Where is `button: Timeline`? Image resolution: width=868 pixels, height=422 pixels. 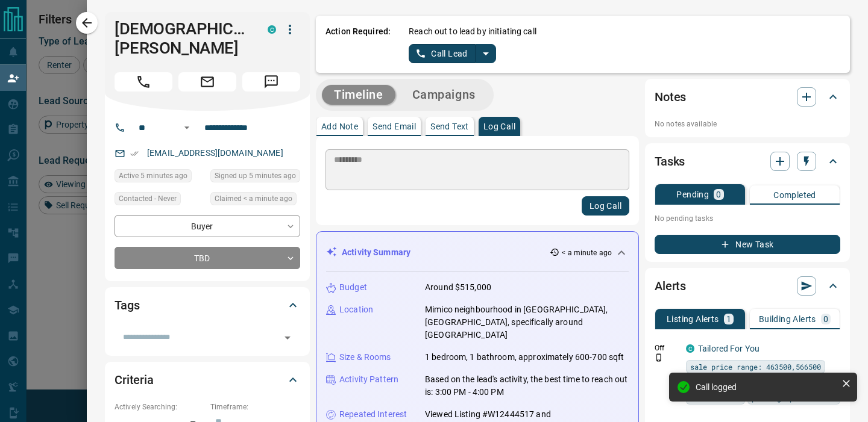 button: Timeline is located at coordinates (359, 94).